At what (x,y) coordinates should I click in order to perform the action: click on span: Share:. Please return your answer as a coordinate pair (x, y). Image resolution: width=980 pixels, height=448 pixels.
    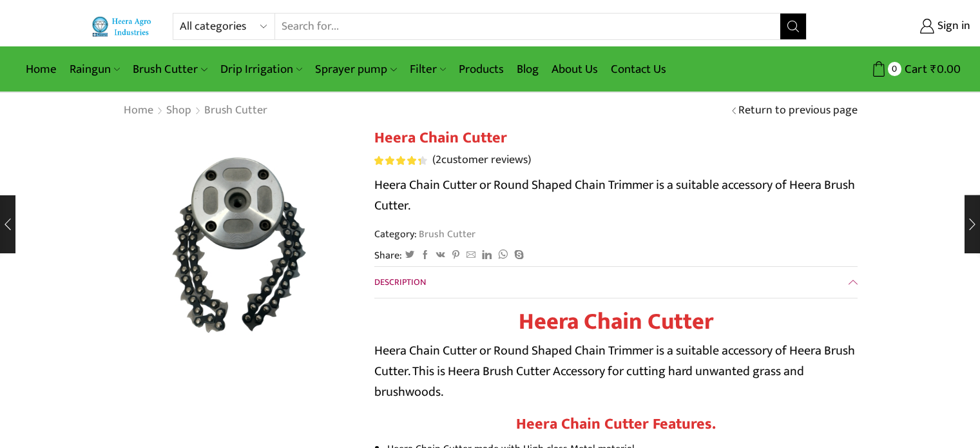
    Looking at the image, I should click on (388, 255).